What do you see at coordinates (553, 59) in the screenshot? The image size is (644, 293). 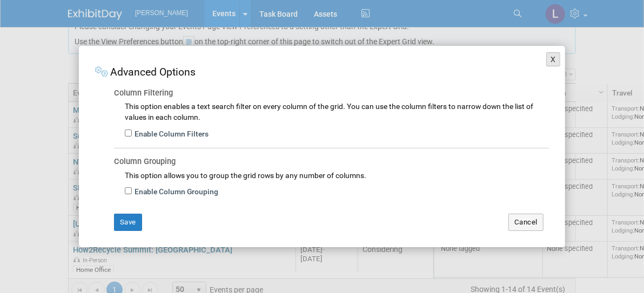 I see `button: X` at bounding box center [553, 59].